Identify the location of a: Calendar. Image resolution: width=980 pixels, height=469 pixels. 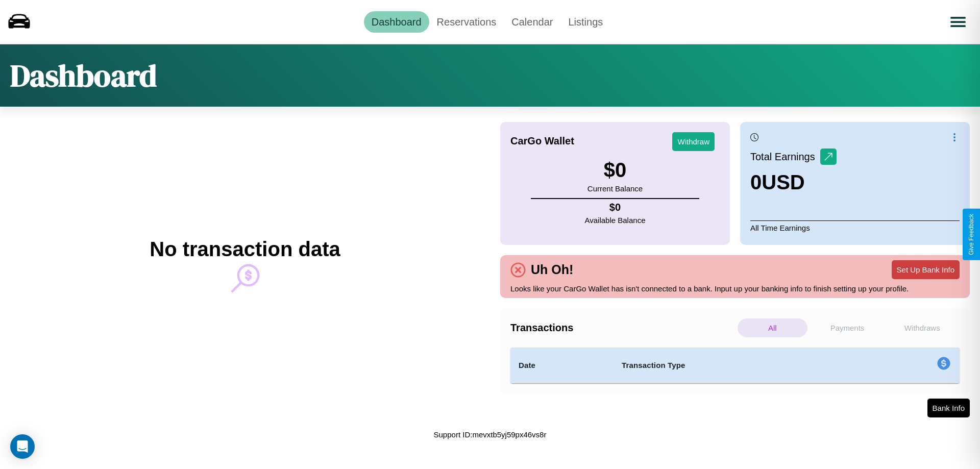
(532, 22).